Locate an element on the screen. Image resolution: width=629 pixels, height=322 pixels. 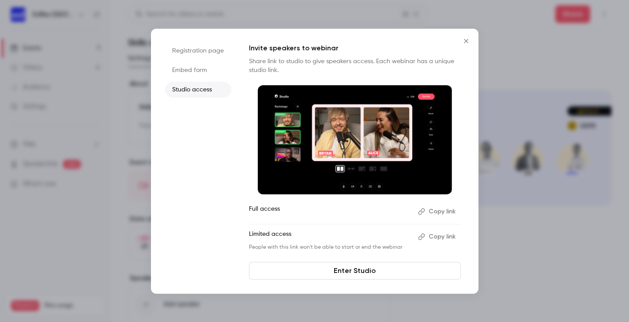
a: Enter Studio is located at coordinates (355, 271).